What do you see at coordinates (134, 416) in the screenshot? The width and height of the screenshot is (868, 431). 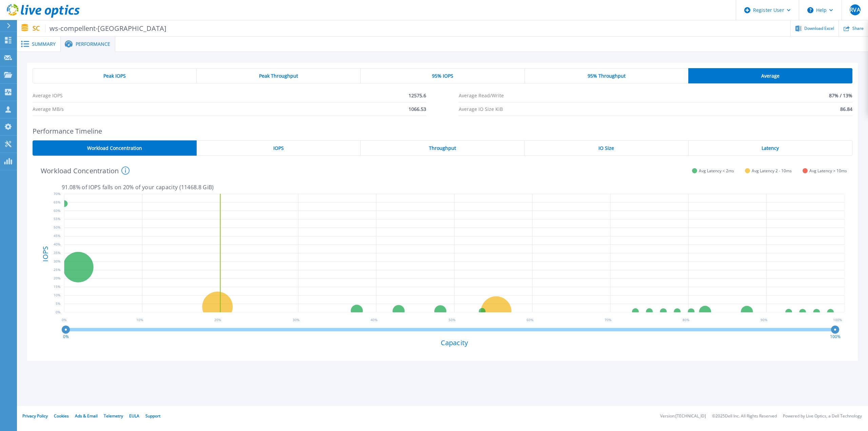 I see `a: EULA` at bounding box center [134, 416].